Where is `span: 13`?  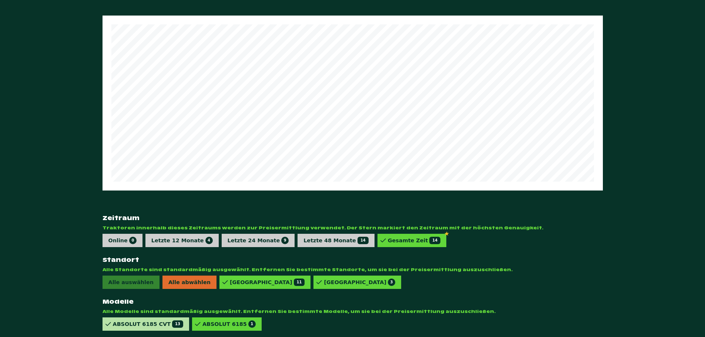
span: 13 is located at coordinates (178, 324).